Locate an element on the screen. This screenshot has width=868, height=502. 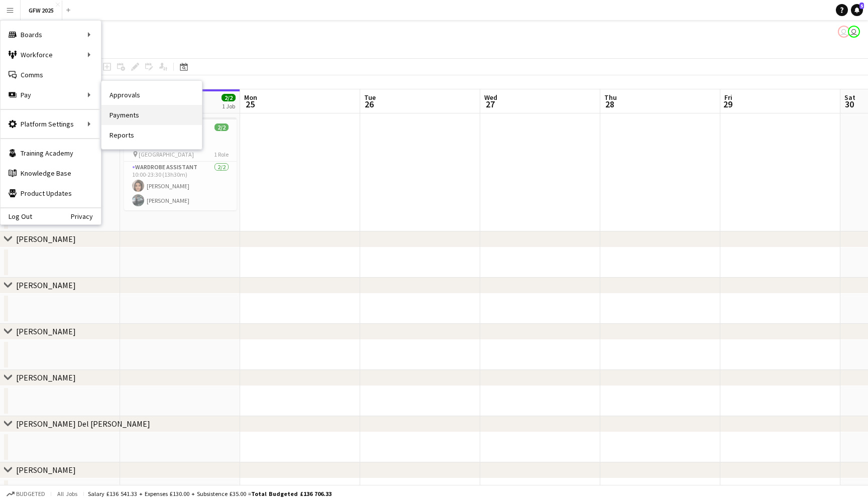
span: All jobs is located at coordinates (67, 493).